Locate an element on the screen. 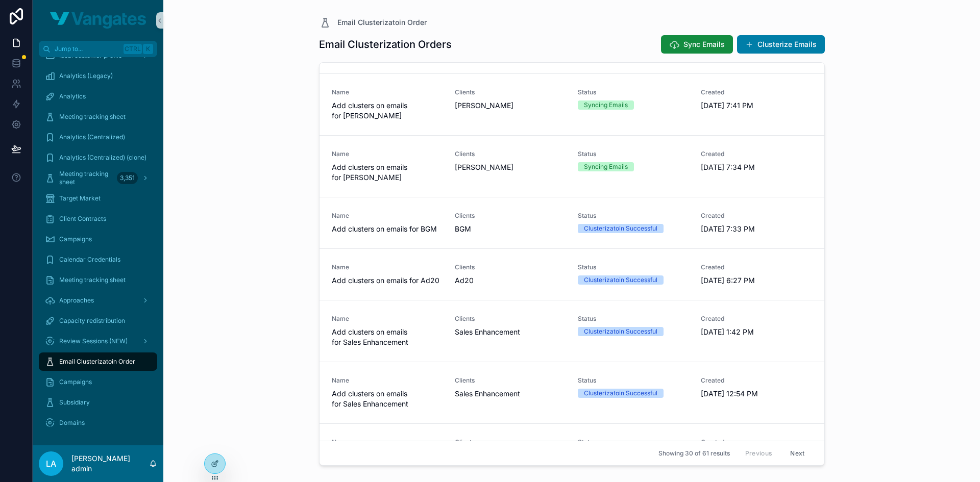 This screenshot has width=980, height=482. span: Analytics (Centralized) is located at coordinates (92, 137).